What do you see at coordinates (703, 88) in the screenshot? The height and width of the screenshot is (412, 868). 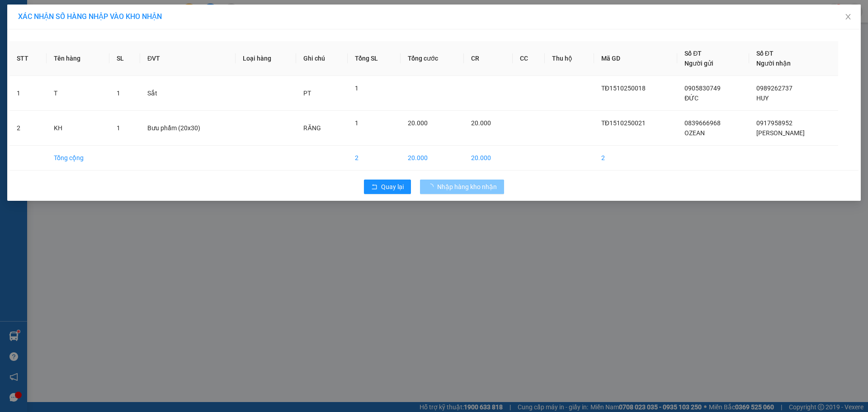 I see `span: 0905830749` at bounding box center [703, 88].